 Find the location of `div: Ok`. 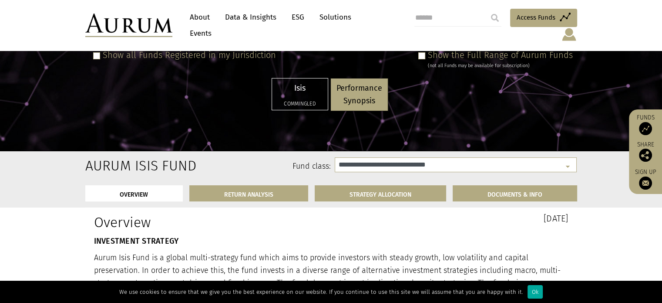

div: Ok is located at coordinates (535, 291).